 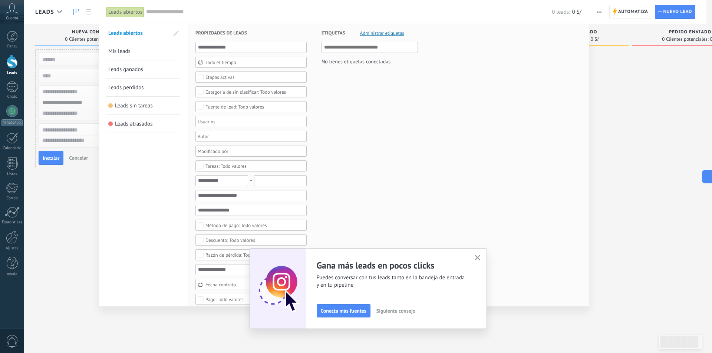 I want to click on div: Calendario, so click(x=12, y=148).